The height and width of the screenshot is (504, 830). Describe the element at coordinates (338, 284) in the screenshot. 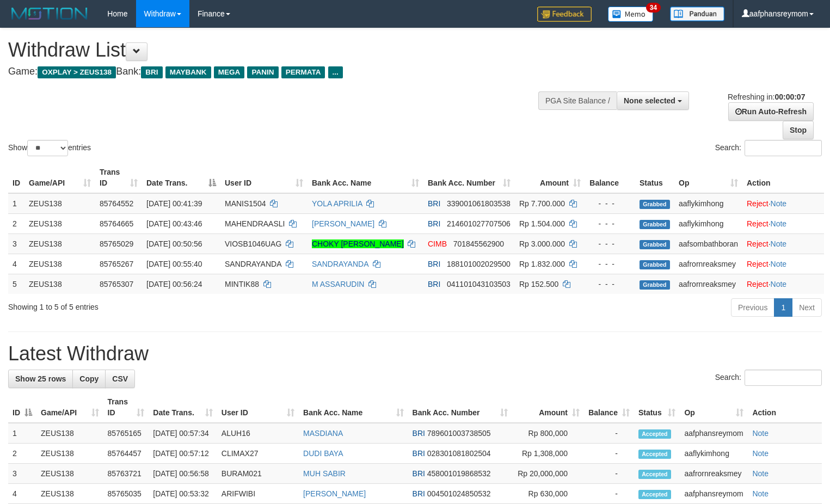

I see `a: M ASSARUDIN` at that location.